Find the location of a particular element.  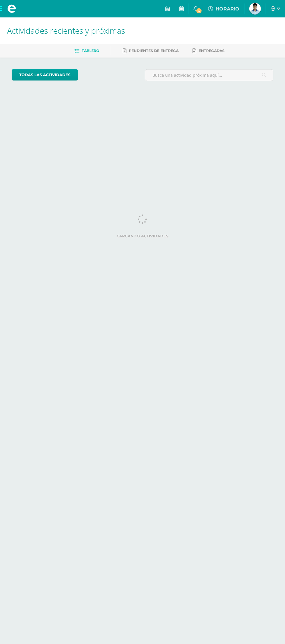

input: Busca una actividad próxima aquí... is located at coordinates (209, 75).